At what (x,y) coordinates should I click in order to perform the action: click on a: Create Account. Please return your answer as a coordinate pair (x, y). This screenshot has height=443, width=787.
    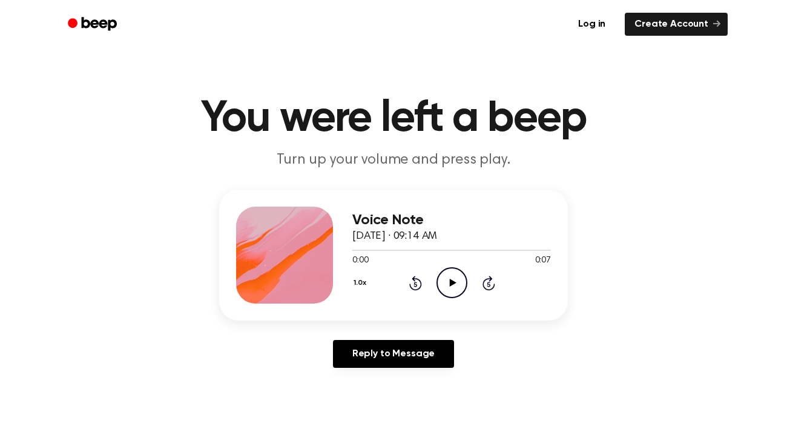
    Looking at the image, I should click on (677, 24).